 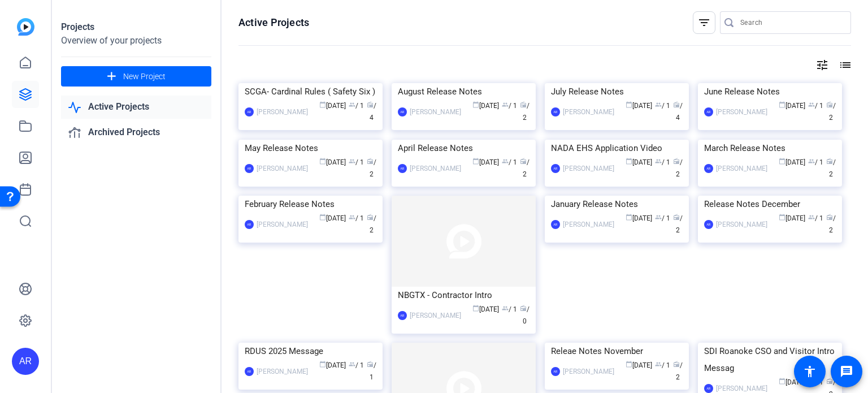 What do you see at coordinates (770, 204) in the screenshot?
I see `div: Release Notes December` at bounding box center [770, 204].